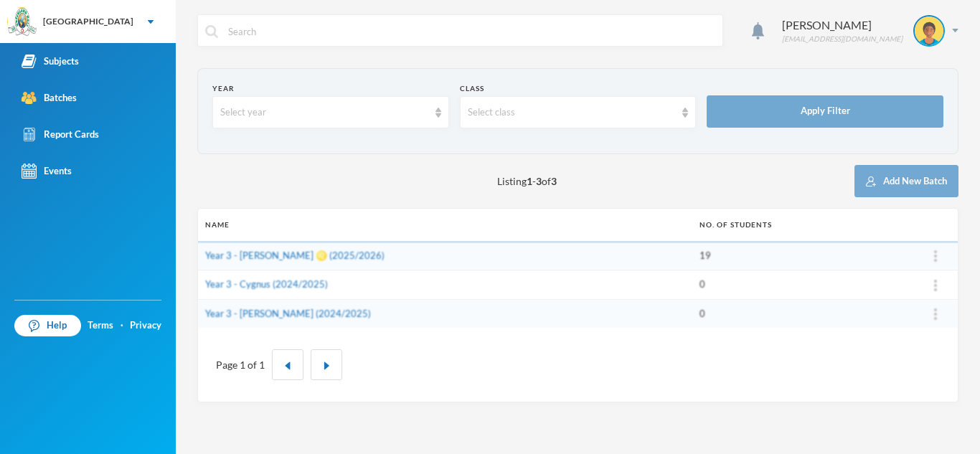  I want to click on th: No. of students, so click(803, 224).